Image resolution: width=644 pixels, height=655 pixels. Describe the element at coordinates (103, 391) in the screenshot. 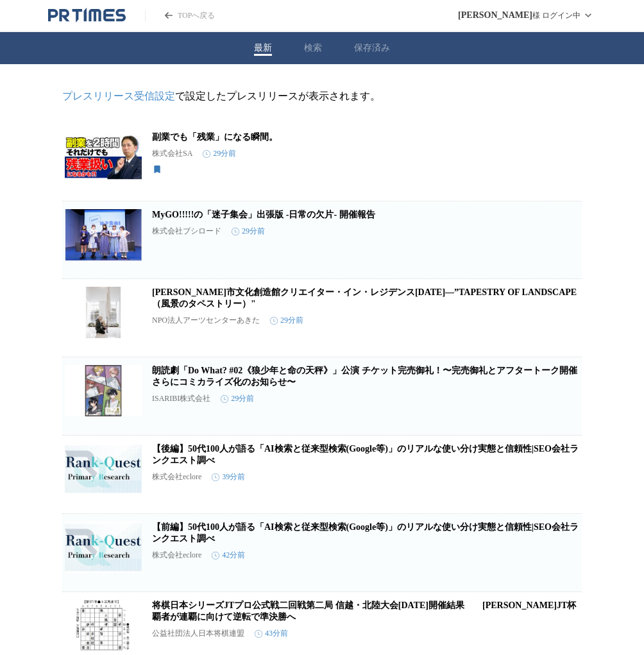

I see `img: 朗読劇「Do What? #02《狼少年と命の天秤》」公演 チケット完売御礼！〜完売御礼とアフタートーク開催さらにコミカライズ化のお知らせ〜` at that location.